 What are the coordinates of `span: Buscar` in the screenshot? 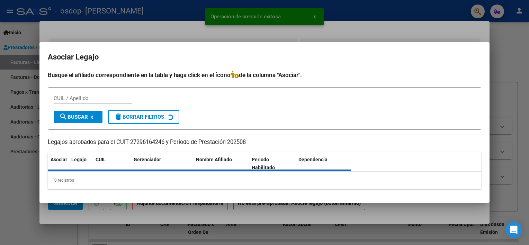 It's located at (73, 117).